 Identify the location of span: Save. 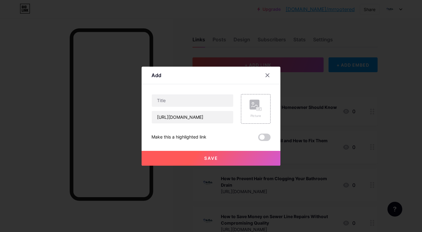
(211, 158).